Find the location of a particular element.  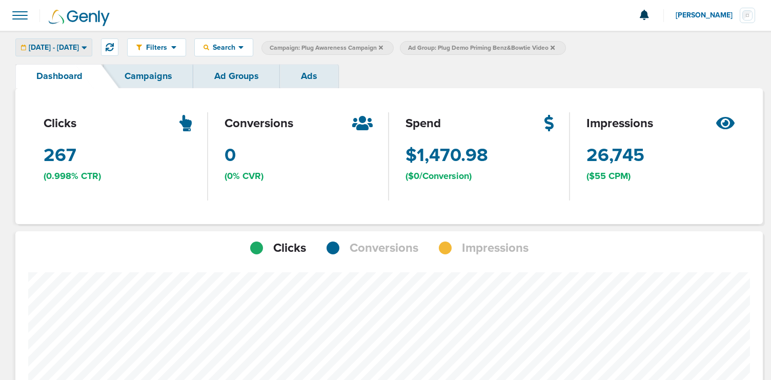

a: Dashboard is located at coordinates (59, 76).